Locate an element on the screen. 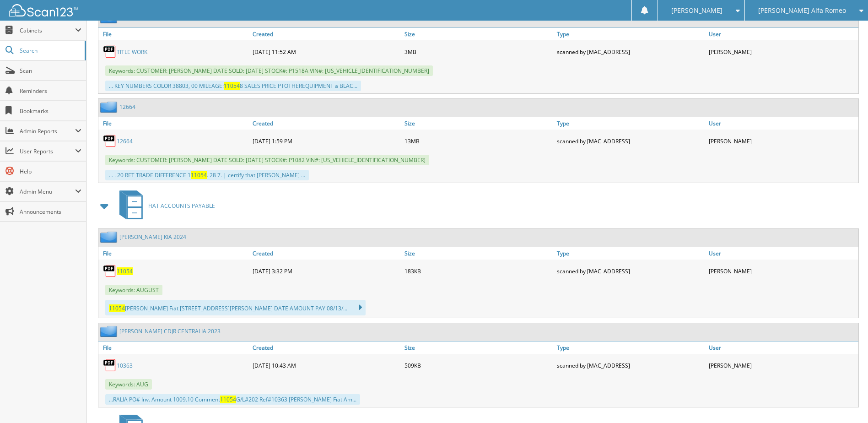 This screenshot has width=868, height=423. span: Scan is located at coordinates (50, 70).